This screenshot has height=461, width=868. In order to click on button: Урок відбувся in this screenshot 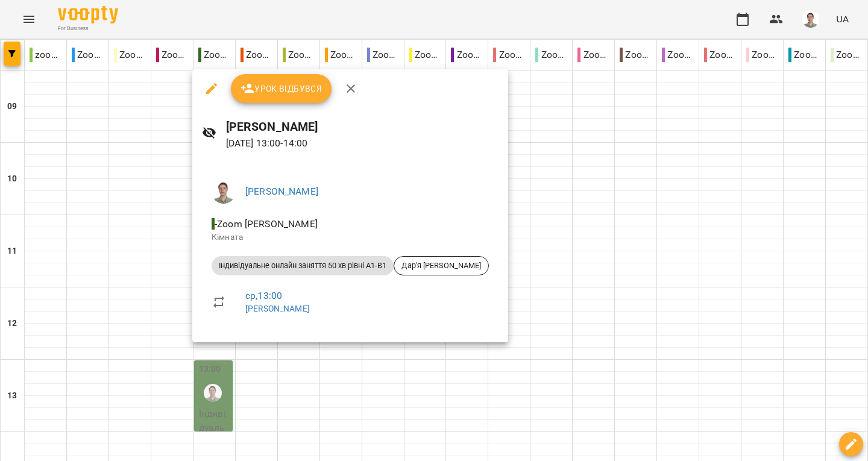, I will do `click(281, 88)`.